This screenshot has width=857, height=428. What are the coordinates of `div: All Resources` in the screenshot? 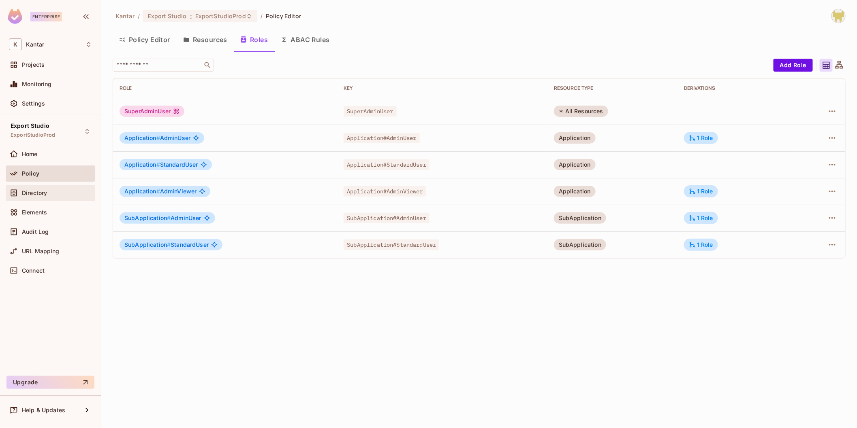 It's located at (581, 111).